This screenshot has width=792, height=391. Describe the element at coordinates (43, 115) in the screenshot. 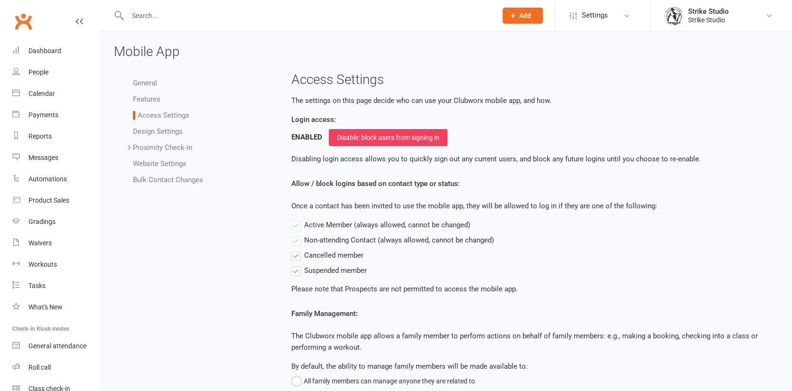

I see `div: Payments` at that location.